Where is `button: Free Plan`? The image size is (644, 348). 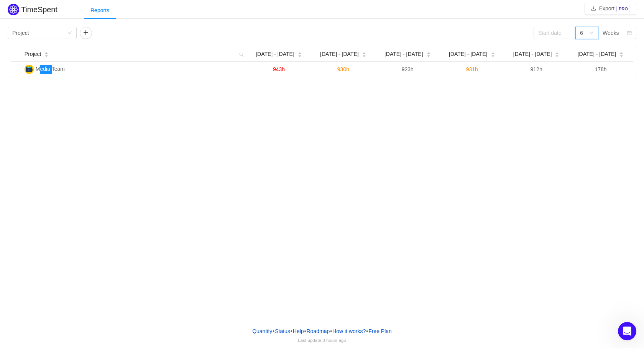 button: Free Plan is located at coordinates (380, 331).